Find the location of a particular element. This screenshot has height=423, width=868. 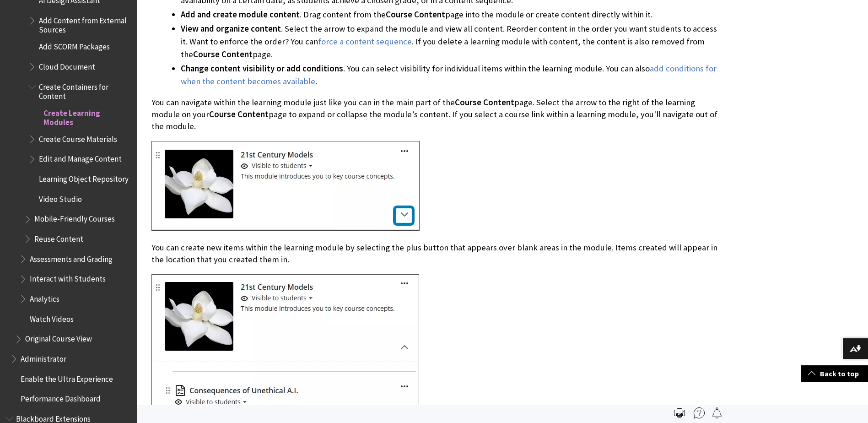

span: Original Course View is located at coordinates (59, 337).